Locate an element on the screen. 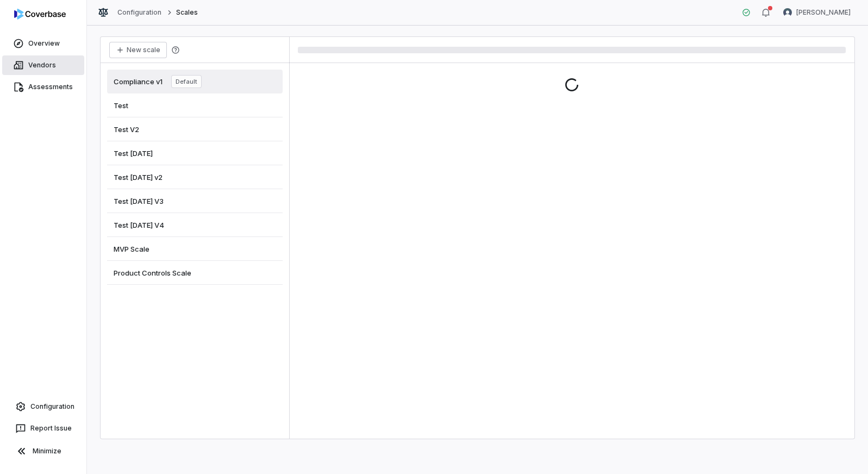 This screenshot has height=474, width=868. a: Compliance v1Default is located at coordinates (195, 82).